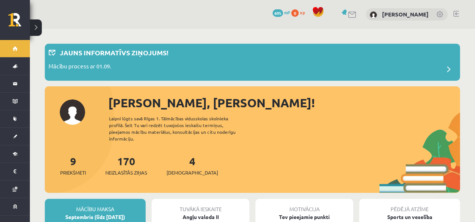  Describe the element at coordinates (80, 67) in the screenshot. I see `p: Mācību process ar 01.09.` at that location.